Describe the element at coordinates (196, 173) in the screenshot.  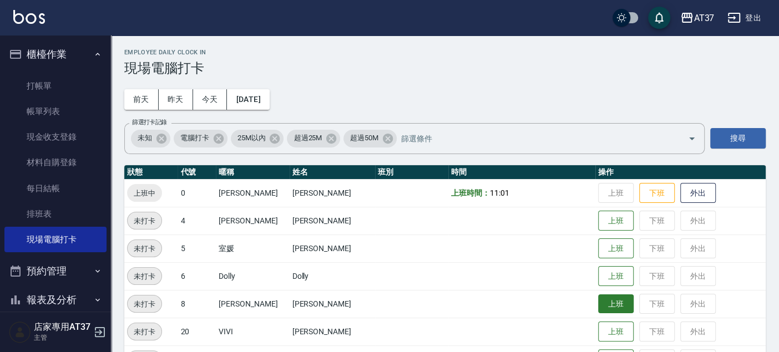
I see `th: 代號` at that location.